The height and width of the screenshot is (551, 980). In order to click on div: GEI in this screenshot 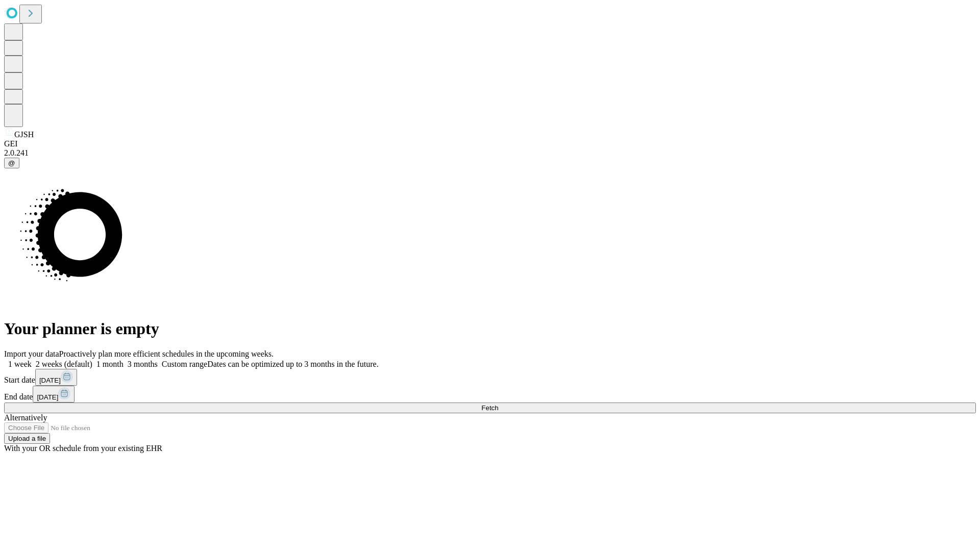, I will do `click(490, 144)`.